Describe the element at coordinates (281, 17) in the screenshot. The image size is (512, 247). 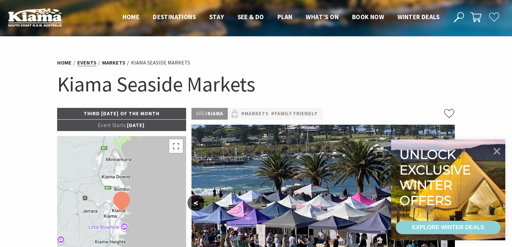
I see `nav: Main Menu` at that location.